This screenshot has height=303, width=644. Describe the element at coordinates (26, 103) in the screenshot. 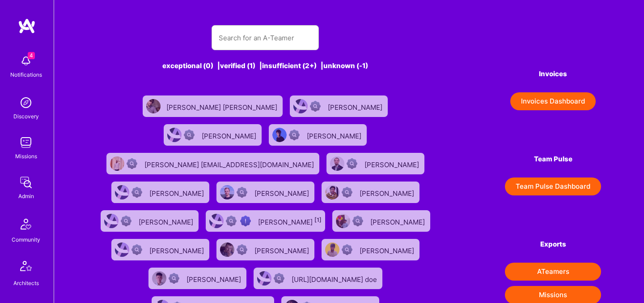

I see `img: discovery` at that location.